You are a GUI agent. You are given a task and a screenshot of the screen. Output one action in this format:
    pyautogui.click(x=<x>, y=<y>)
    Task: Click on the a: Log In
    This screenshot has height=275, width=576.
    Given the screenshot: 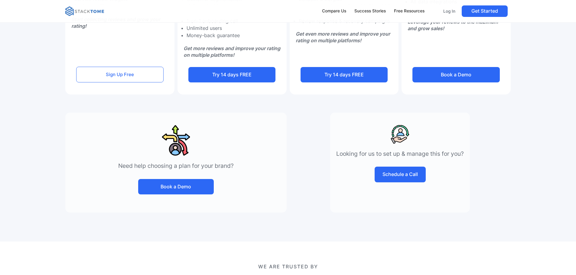 What is the action you would take?
    pyautogui.click(x=449, y=11)
    